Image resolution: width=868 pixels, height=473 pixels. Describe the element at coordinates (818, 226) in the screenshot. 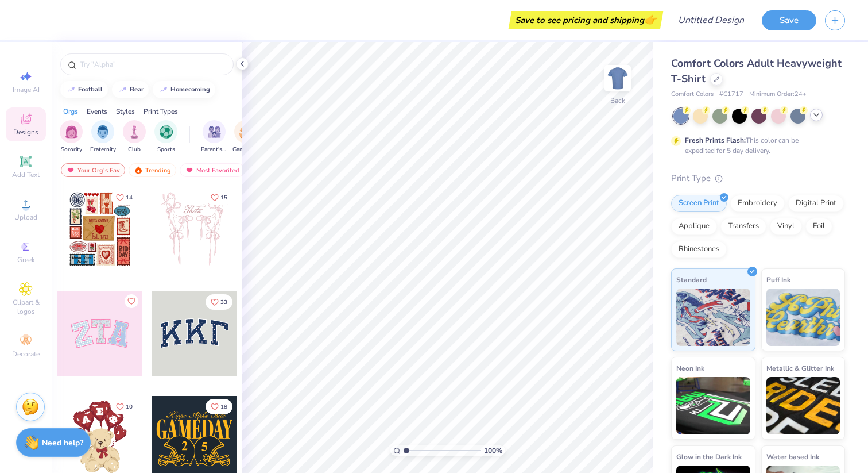

I see `div: Foil` at that location.